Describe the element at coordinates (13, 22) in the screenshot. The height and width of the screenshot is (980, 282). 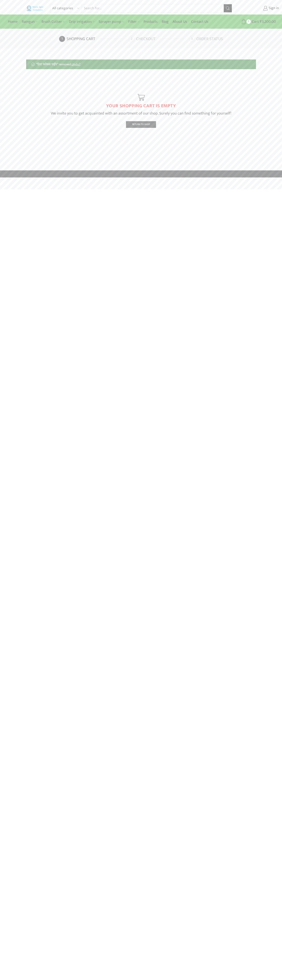
I see `a: Home` at that location.